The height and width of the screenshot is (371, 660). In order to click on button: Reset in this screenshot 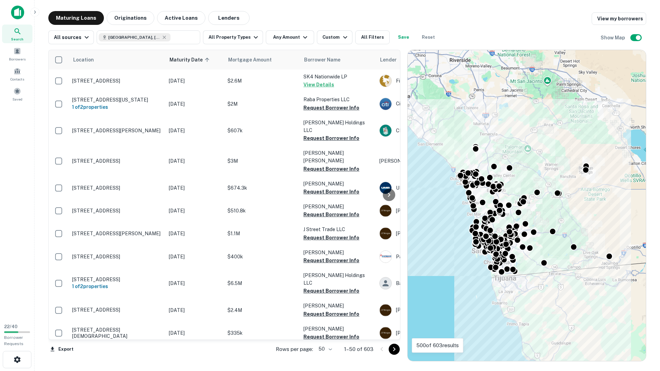, I will do `click(428, 37)`.